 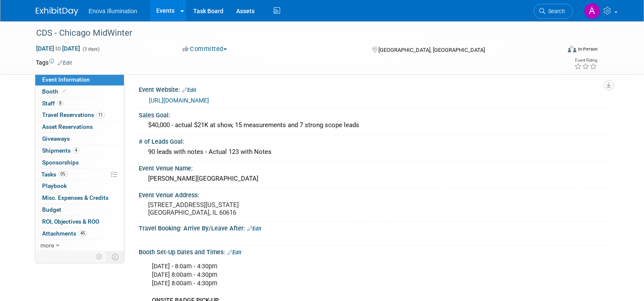 I want to click on div: Event Venue Name:, so click(x=373, y=167).